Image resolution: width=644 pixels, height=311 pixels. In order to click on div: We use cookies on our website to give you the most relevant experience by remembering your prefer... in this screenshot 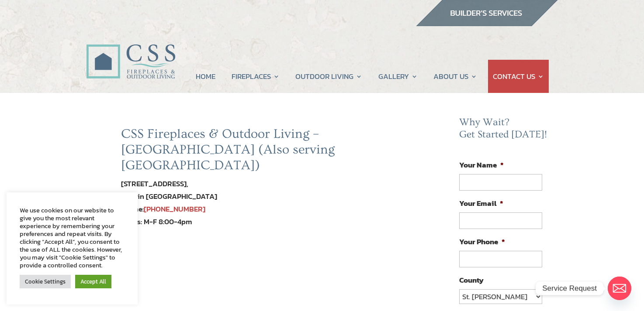, I will do `click(72, 238)`.